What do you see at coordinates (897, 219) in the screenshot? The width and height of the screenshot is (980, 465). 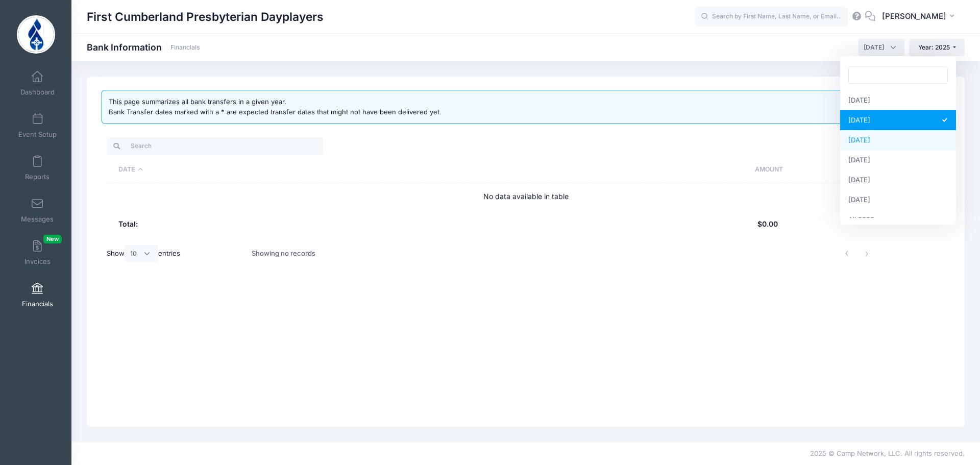 I see `li: All 2025` at bounding box center [897, 219].